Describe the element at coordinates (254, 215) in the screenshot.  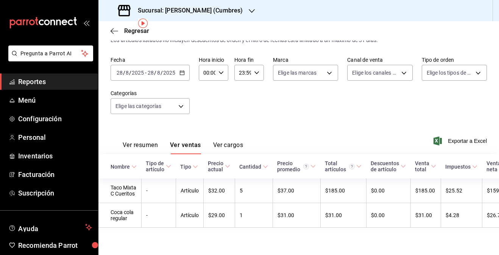
I see `td: 1` at that location.